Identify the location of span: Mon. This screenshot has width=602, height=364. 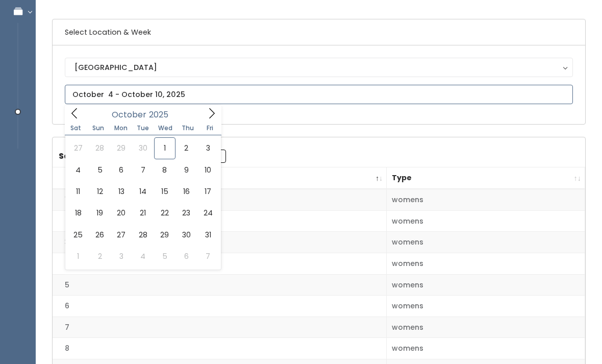
(121, 128).